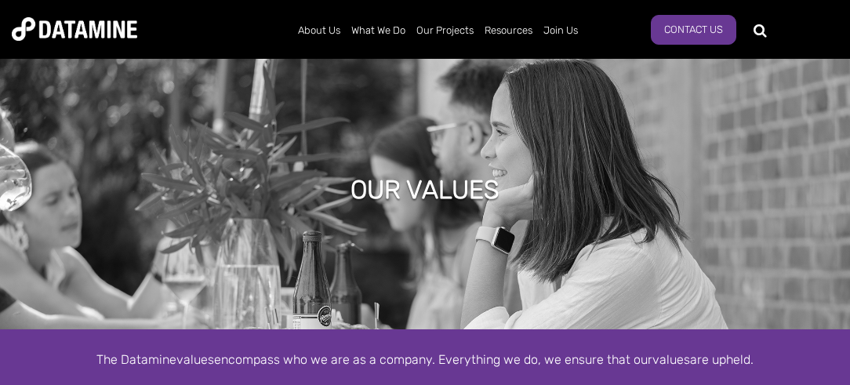 This screenshot has height=385, width=850. Describe the element at coordinates (693, 30) in the screenshot. I see `a: Contact Us` at that location.